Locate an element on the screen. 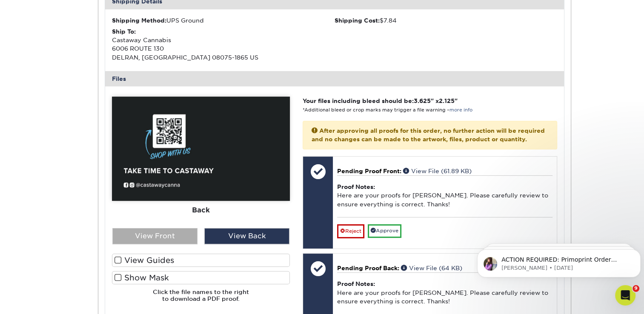 The width and height of the screenshot is (644, 314). img: Profile image for Erica is located at coordinates (17, 32).